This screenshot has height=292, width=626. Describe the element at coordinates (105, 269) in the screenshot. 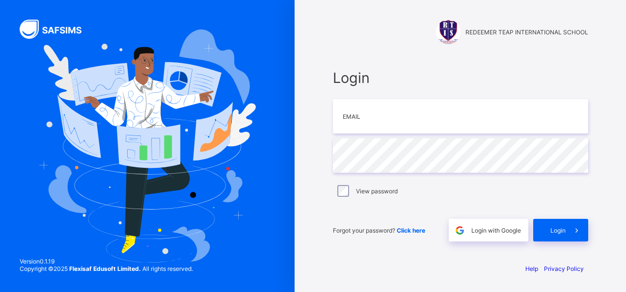

I see `strong: Flexisaf Edusoft Limited.` at that location.